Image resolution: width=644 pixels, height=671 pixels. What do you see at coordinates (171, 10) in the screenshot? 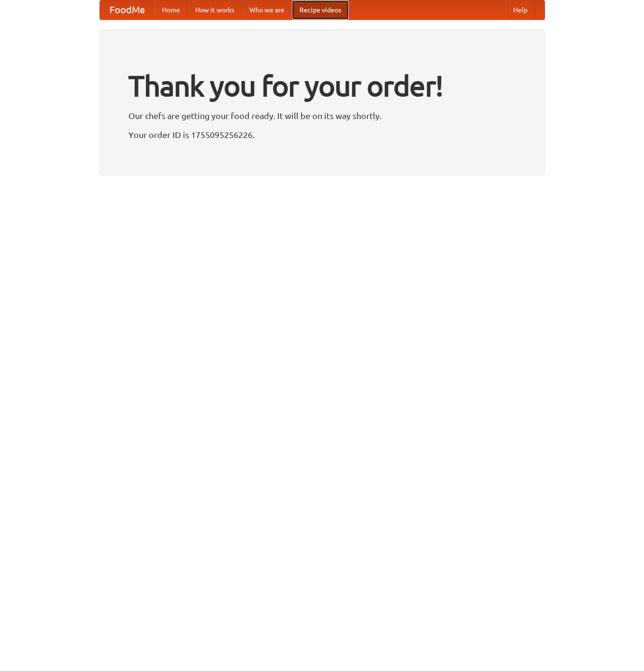
I see `a: Home` at bounding box center [171, 10].